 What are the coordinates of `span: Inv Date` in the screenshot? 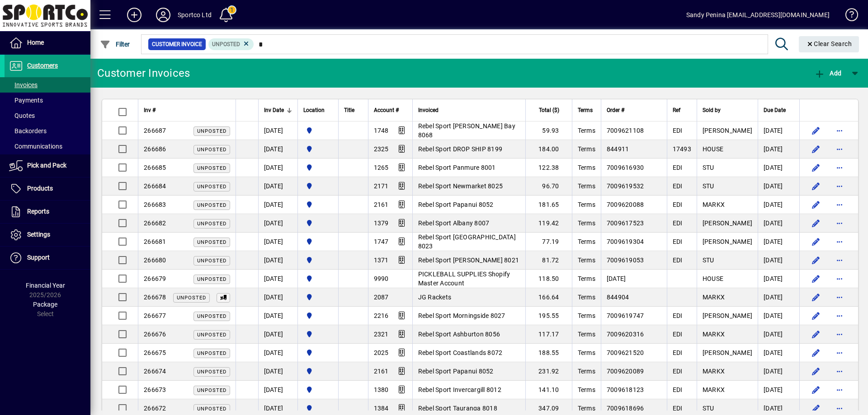 It's located at (274, 110).